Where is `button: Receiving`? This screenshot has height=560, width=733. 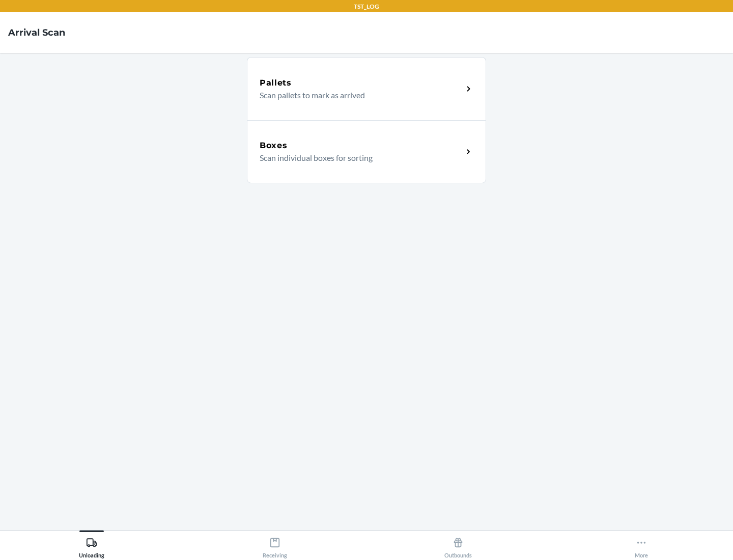
button: Receiving is located at coordinates (275, 544).